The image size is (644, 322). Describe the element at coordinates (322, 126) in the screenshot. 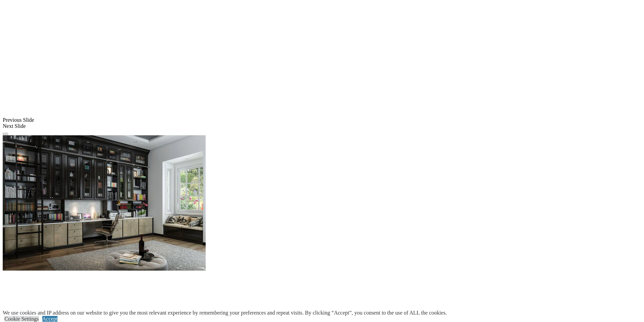

I see `div: Next Slide` at that location.